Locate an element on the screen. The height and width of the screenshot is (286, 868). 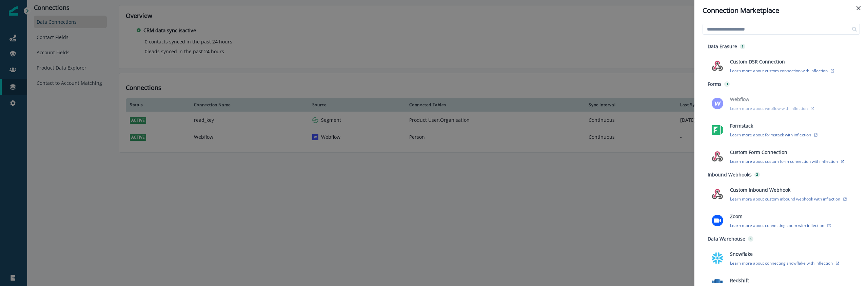
p: Learn more about webflow with inflection is located at coordinates (768, 108).